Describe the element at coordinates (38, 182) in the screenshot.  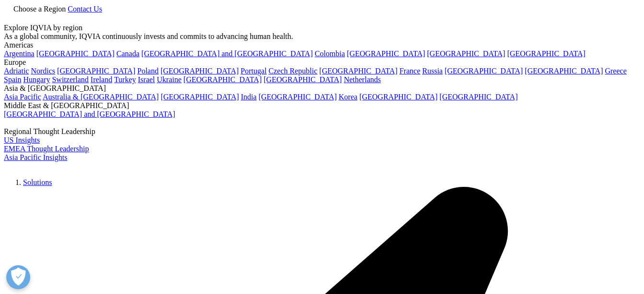
I see `a: Solutions` at that location.